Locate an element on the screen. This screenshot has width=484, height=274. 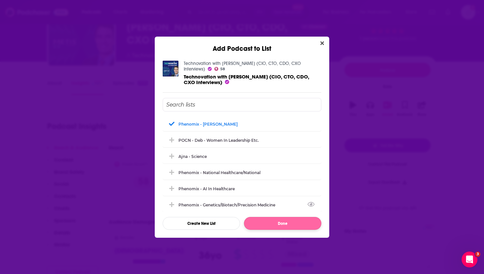
span: 58 is located at coordinates (223, 69).